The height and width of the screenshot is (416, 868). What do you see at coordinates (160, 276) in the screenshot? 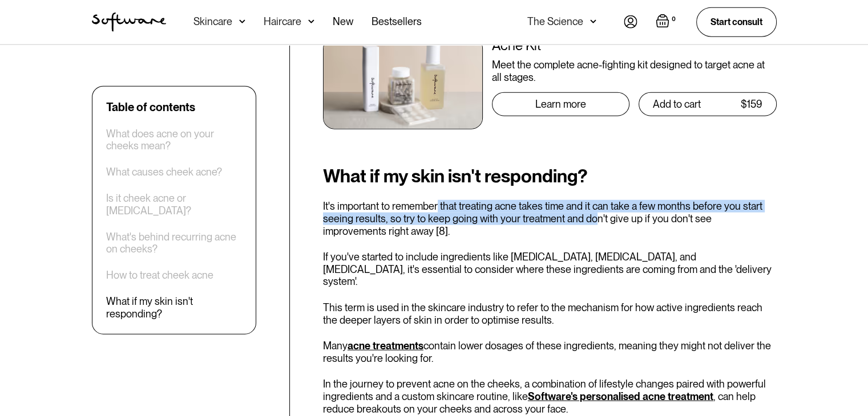
I see `a: How to treat cheek acne` at bounding box center [160, 276].